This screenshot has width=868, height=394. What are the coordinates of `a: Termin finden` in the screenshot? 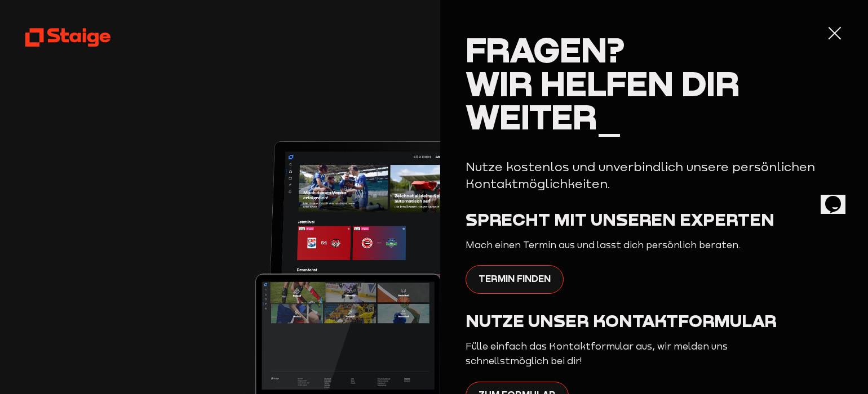 It's located at (515, 279).